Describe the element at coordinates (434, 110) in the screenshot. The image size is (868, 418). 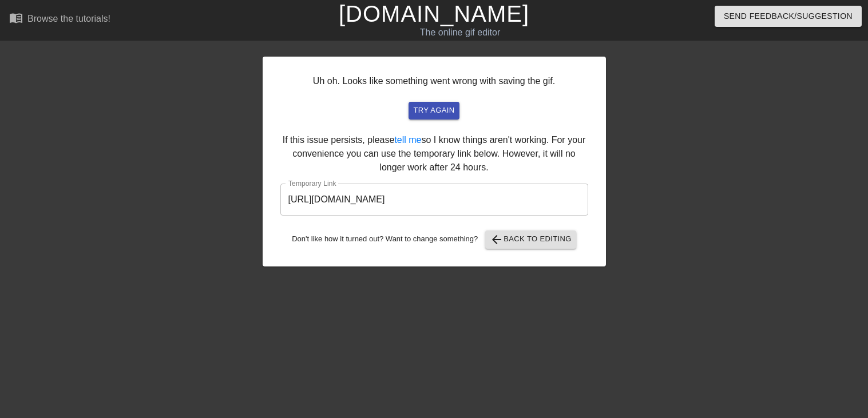
I see `span: try again` at that location.